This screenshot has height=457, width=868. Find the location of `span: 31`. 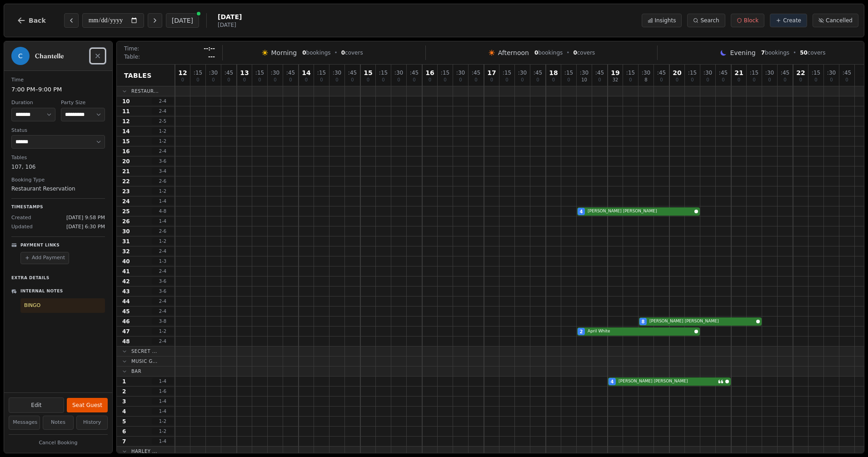

span: 31 is located at coordinates (126, 241).